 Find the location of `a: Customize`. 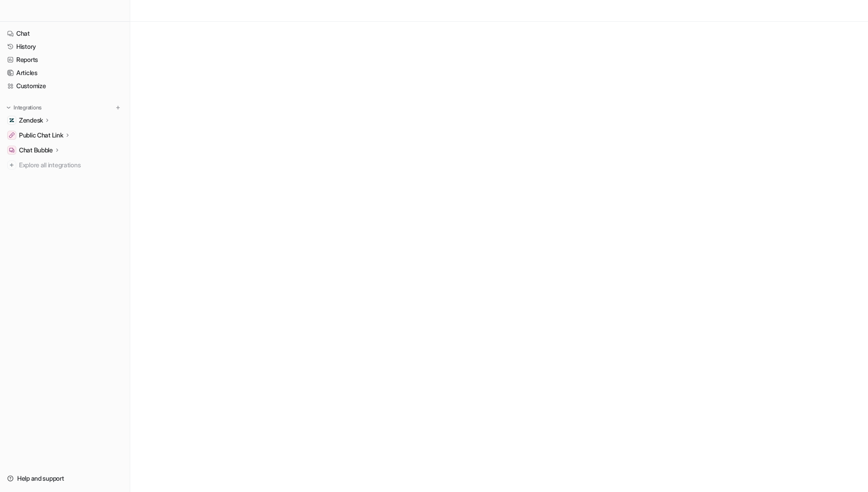

a: Customize is located at coordinates (65, 86).